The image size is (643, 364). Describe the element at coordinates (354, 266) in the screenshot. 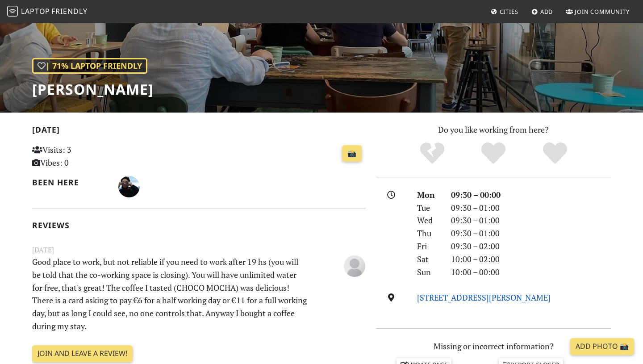

I see `img: blank-535327c66bd565773addf3077783bbfce4b00ec00e9fd257753287c682c7fa38.png` at that location.